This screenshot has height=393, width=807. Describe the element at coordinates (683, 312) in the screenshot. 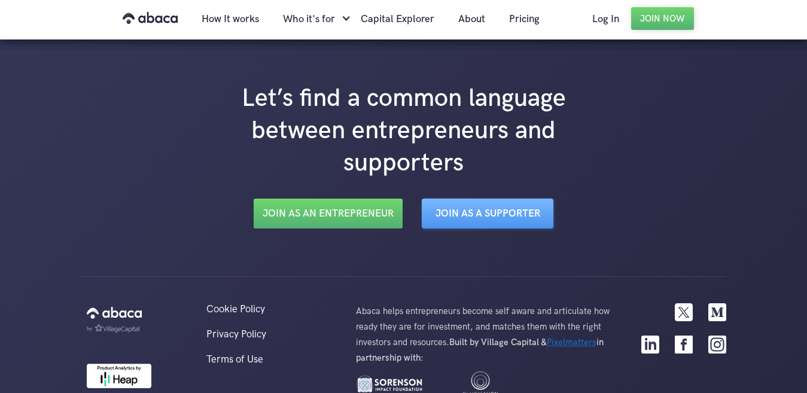

I see `img: Twitter logo` at that location.